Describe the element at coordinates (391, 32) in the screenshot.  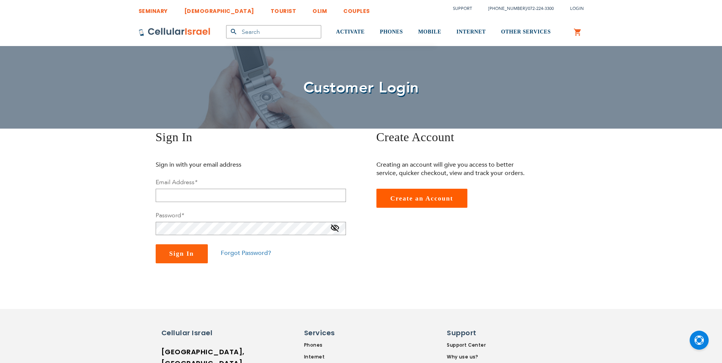
I see `a: PHONES` at that location.